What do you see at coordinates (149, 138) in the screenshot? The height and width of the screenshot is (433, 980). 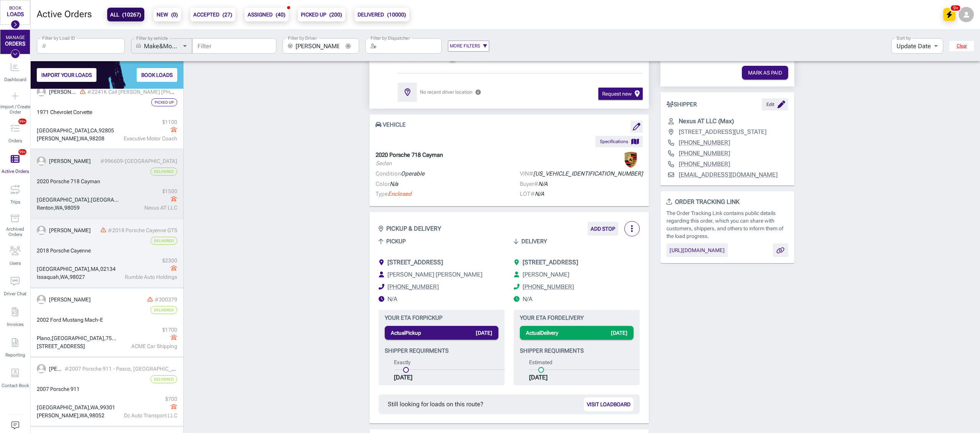 I see `div: Executive Motor Coach` at bounding box center [149, 138].